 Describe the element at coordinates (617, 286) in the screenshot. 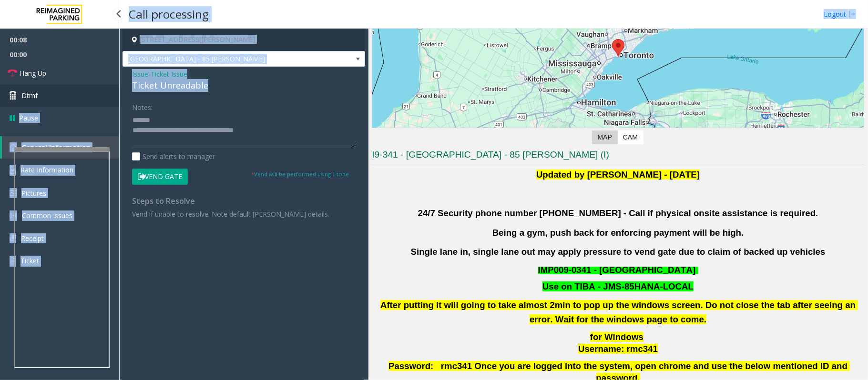

I see `font: Use on TIBA - JMS-85HANA-LOCAL` at that location.